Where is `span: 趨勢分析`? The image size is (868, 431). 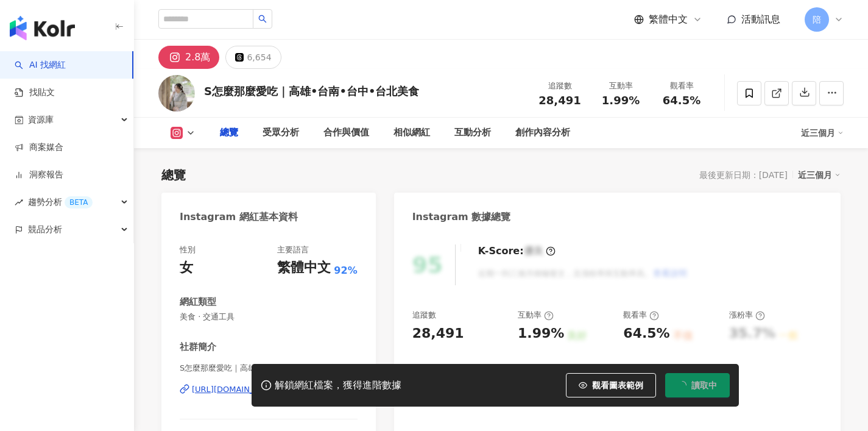
span: 趨勢分析 is located at coordinates (60, 202).